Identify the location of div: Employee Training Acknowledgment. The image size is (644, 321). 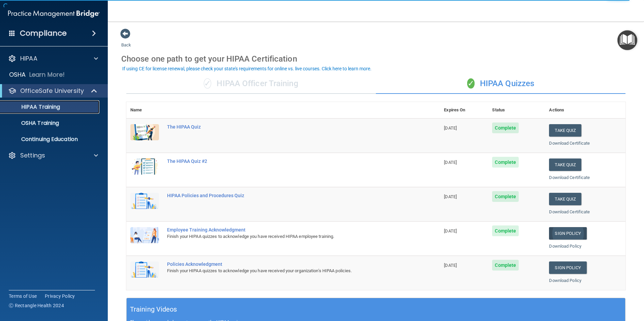
(287, 230).